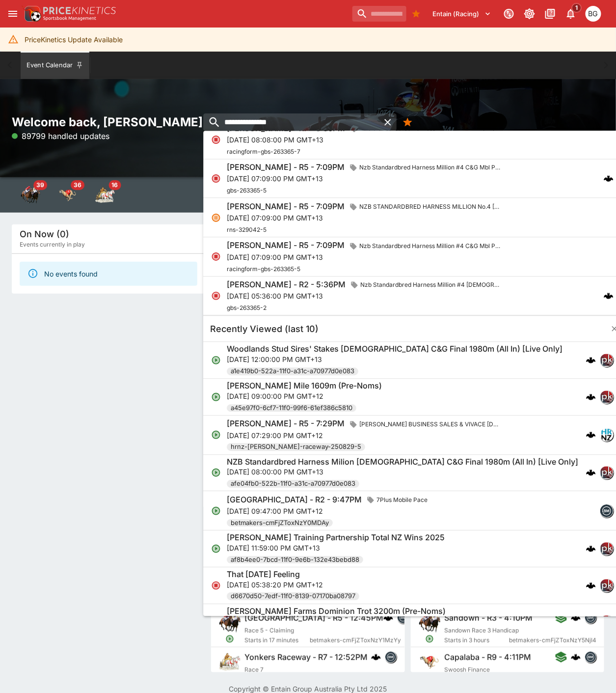 The width and height of the screenshot is (616, 693). Describe the element at coordinates (230, 622) in the screenshot. I see `img: horse_racing.png` at that location.